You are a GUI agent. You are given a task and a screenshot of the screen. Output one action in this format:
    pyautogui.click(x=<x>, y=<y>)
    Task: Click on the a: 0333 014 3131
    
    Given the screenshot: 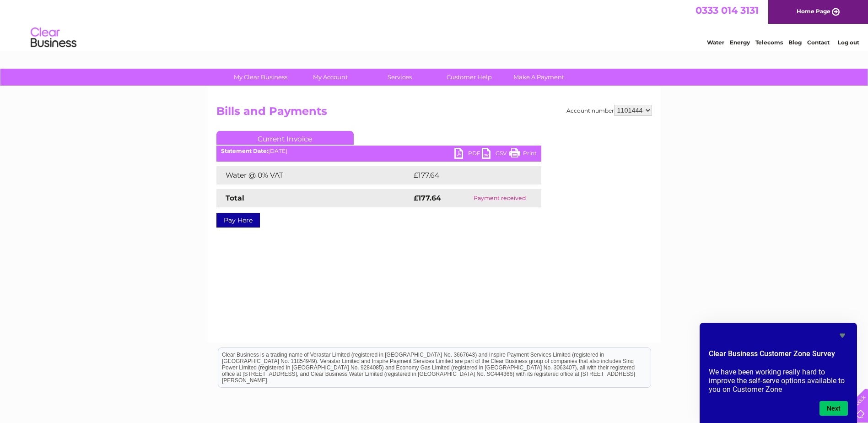 What is the action you would take?
    pyautogui.click(x=727, y=11)
    